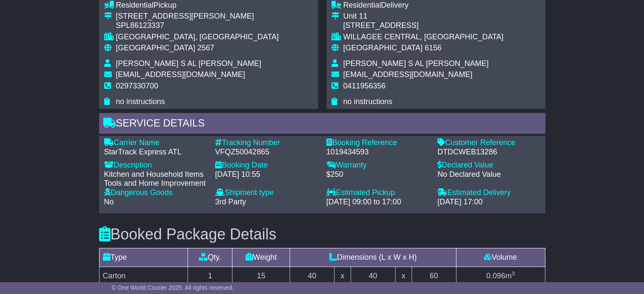  What do you see at coordinates (261, 257) in the screenshot?
I see `td: Weight` at bounding box center [261, 257].